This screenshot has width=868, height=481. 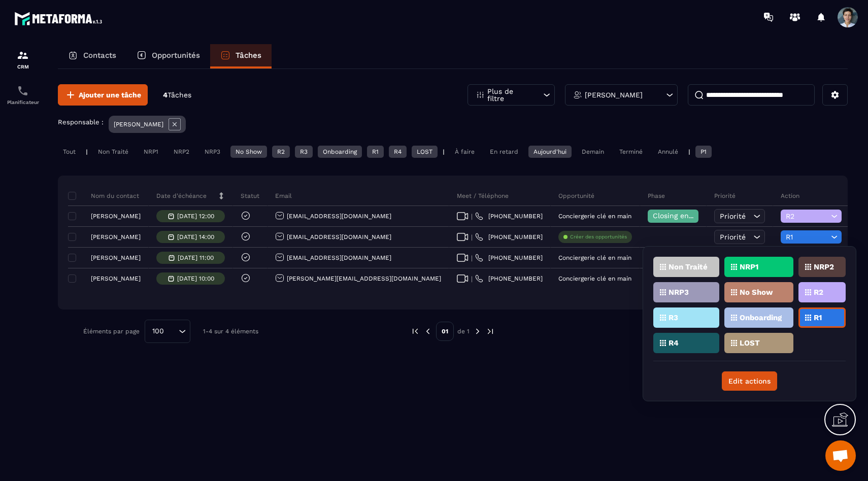 What do you see at coordinates (748, 267) in the screenshot?
I see `p: NRP1` at bounding box center [748, 267].